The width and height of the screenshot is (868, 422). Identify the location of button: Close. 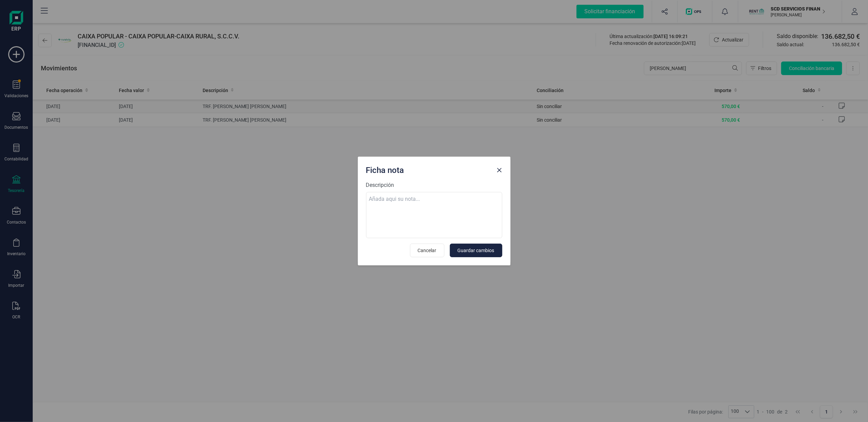
(499, 171).